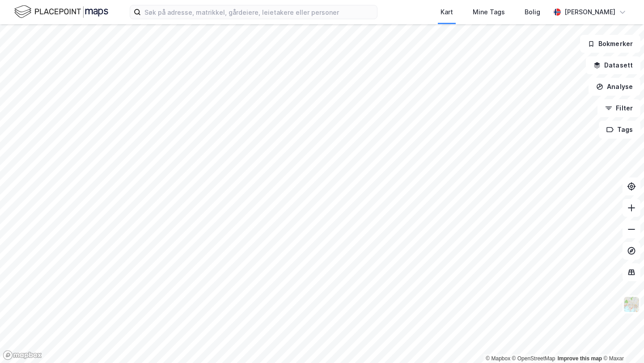 This screenshot has width=644, height=363. Describe the element at coordinates (613, 66) in the screenshot. I see `button: Datasett` at that location.